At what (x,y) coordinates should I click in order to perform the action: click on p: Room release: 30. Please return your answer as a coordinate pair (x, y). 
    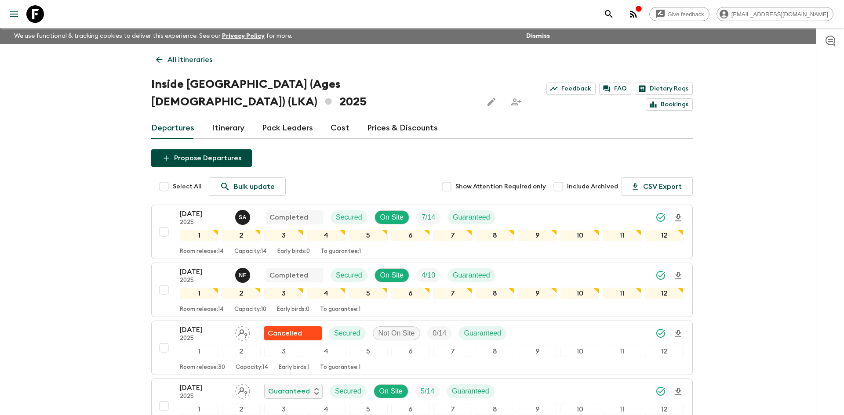
    Looking at the image, I should click on (202, 368).